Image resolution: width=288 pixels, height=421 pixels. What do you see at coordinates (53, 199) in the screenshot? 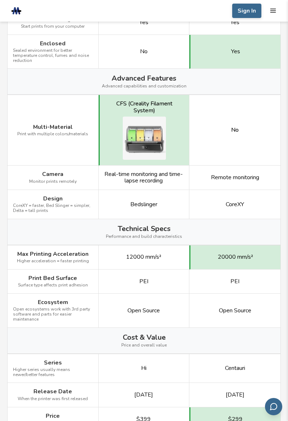
I see `span: Design` at bounding box center [53, 199].